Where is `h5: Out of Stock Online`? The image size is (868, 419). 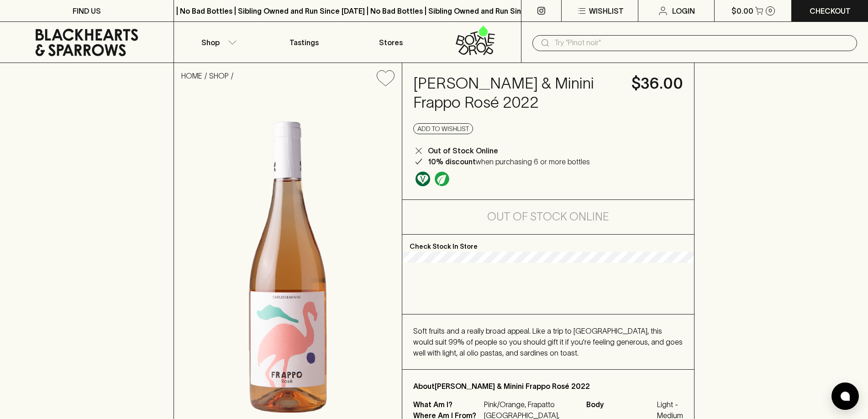 h5: Out of Stock Online is located at coordinates (548, 217).